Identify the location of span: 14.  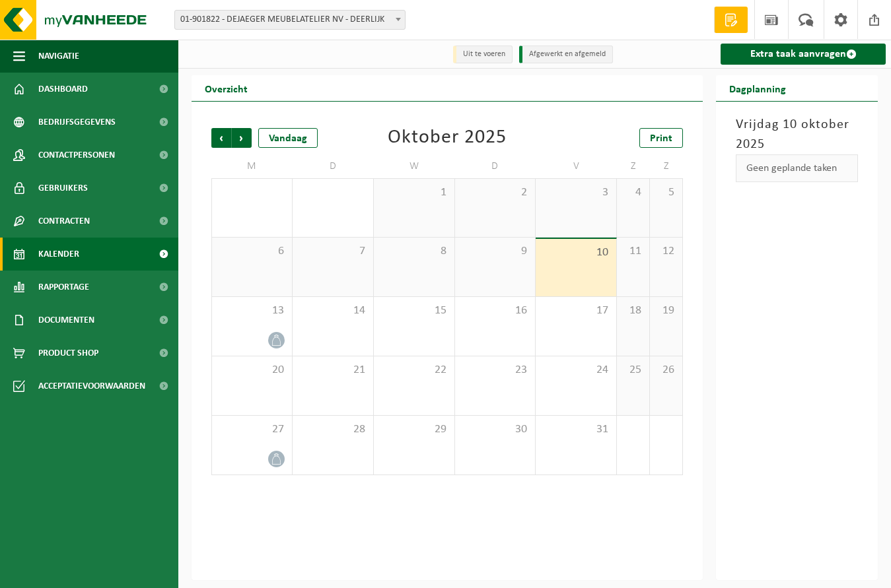
(333, 311).